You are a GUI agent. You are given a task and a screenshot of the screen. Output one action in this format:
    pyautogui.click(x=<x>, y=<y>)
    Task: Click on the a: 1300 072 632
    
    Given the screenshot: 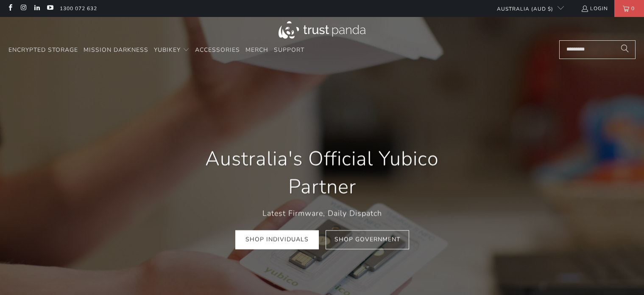 What is the action you would take?
    pyautogui.click(x=78, y=9)
    